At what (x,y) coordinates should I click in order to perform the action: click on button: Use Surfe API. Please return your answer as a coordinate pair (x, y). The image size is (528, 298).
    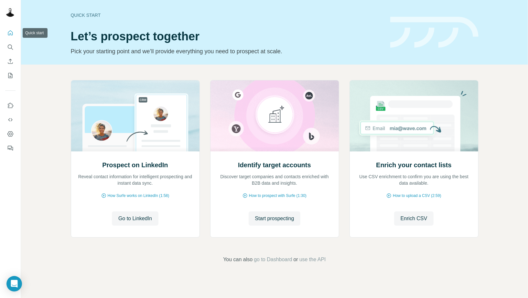
    Looking at the image, I should click on (10, 120).